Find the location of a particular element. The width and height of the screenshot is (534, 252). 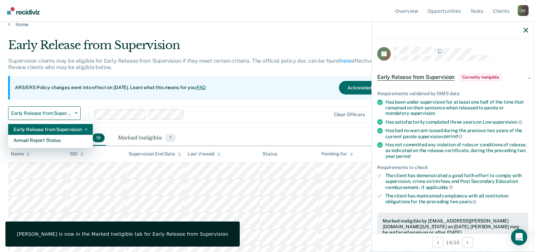

div: Has not committed any violation of rules or conditions of release, as indicated on the release ce... is located at coordinates (457, 150).